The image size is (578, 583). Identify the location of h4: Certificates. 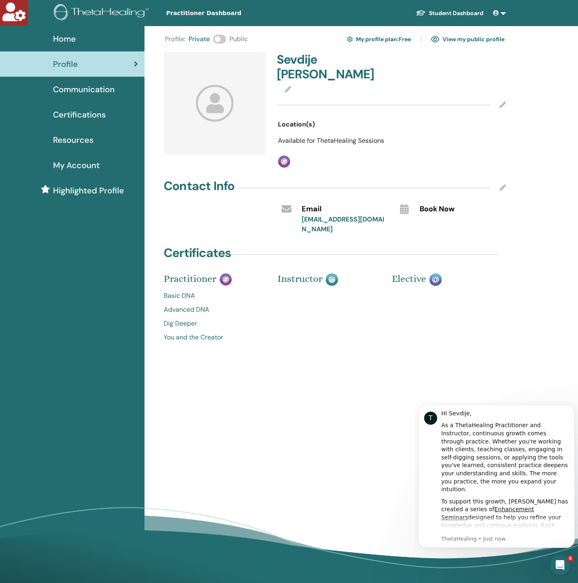
(197, 253).